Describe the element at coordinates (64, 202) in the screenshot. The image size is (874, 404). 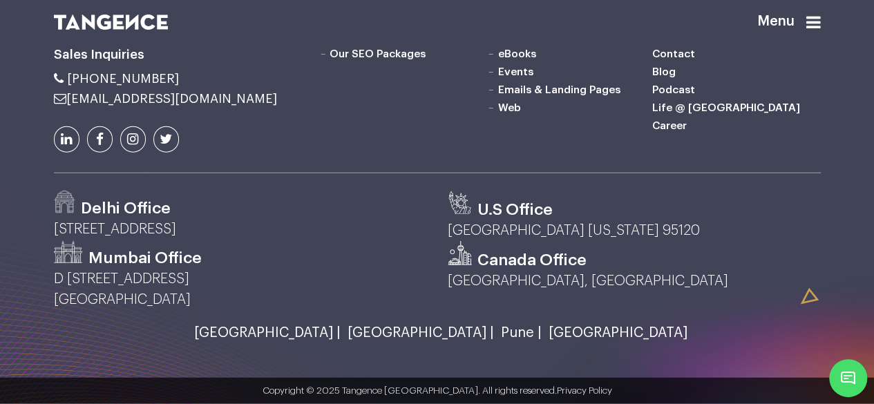
I see `img: Path-529.png` at that location.